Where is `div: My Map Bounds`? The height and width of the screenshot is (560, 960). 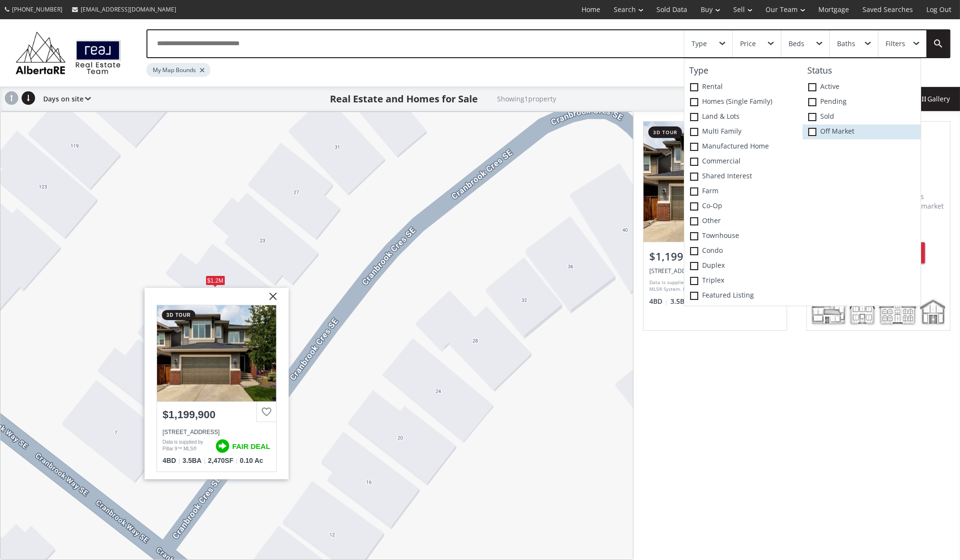 div: My Map Bounds is located at coordinates (178, 70).